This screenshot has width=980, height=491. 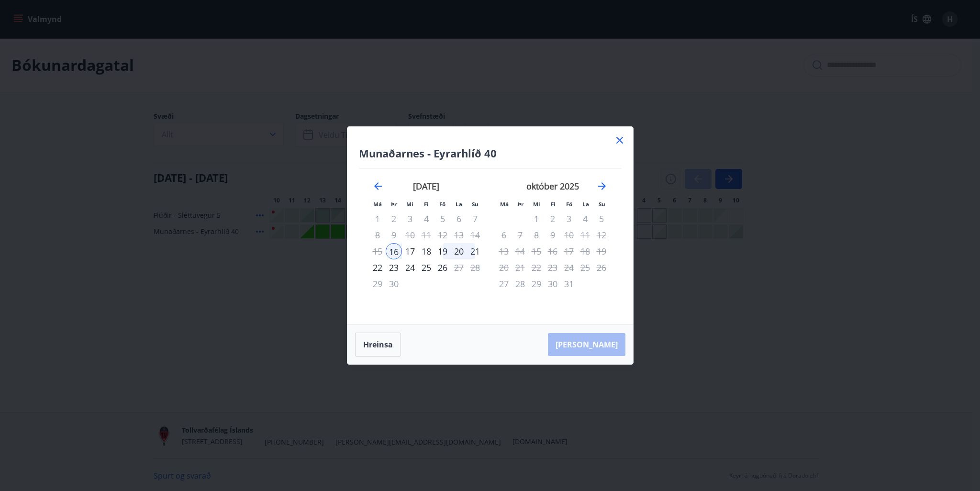 I want to click on div: 18, so click(x=427, y=251).